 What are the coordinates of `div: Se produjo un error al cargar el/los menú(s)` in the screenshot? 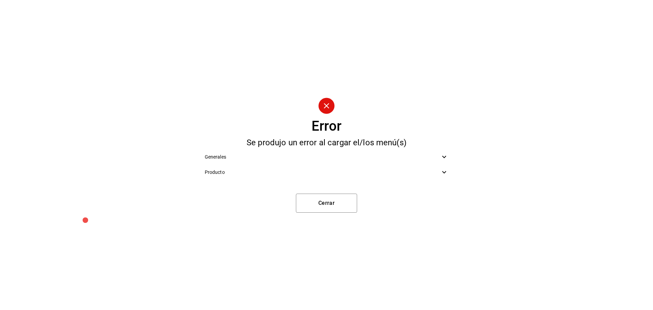 It's located at (327, 143).